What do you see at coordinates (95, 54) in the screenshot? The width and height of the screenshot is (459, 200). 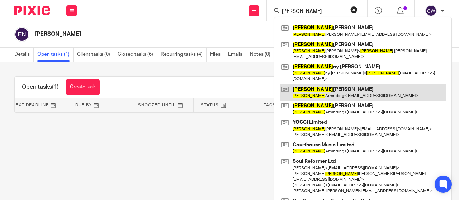 I see `a: Client tasks (0)` at bounding box center [95, 54].